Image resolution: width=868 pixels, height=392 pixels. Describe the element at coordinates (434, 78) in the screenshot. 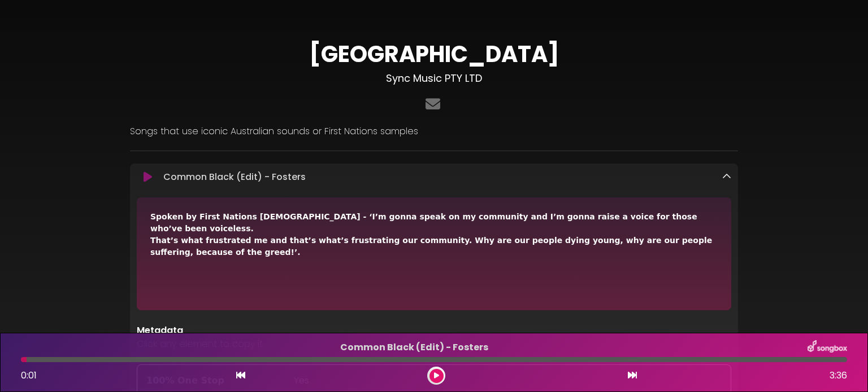

I see `h3: Sync Music PTY LTD` at that location.